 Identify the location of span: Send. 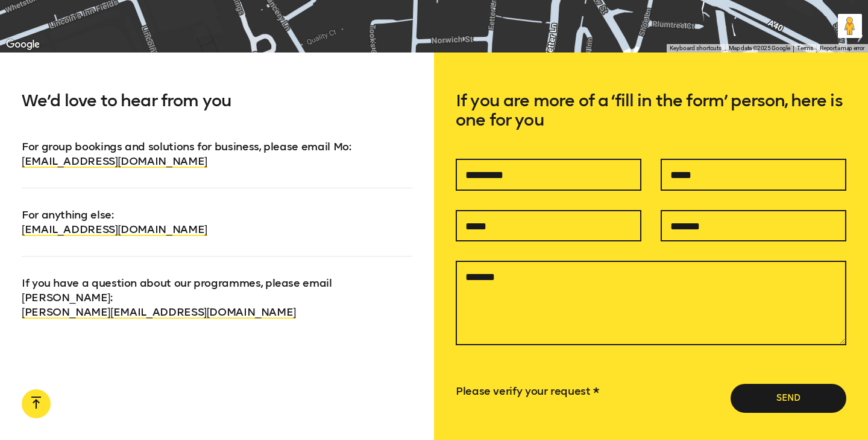
(789, 398).